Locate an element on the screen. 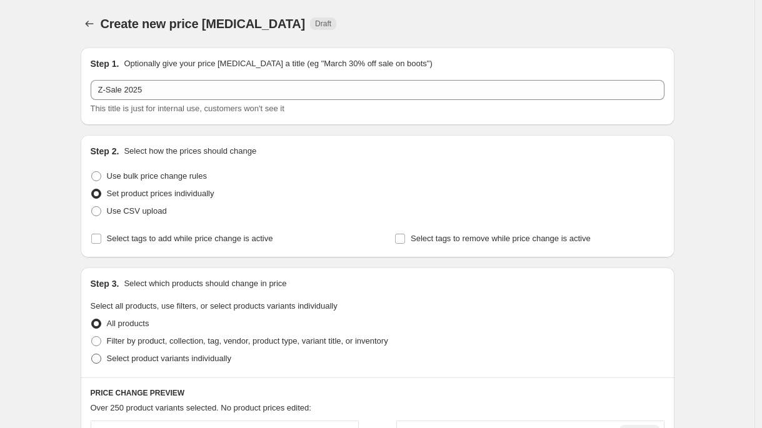  span: Select tags to remove while price change is active is located at coordinates (501, 238).